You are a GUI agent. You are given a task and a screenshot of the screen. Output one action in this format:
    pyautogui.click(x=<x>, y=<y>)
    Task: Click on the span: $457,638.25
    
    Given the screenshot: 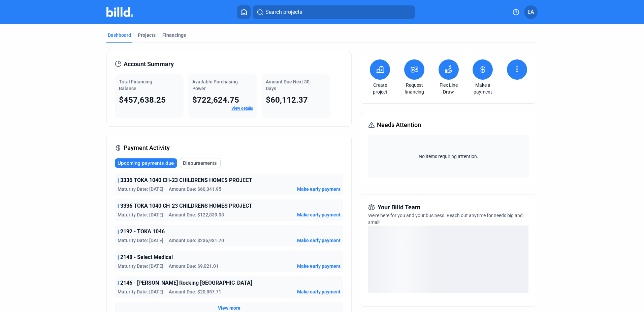 What is the action you would take?
    pyautogui.click(x=142, y=100)
    